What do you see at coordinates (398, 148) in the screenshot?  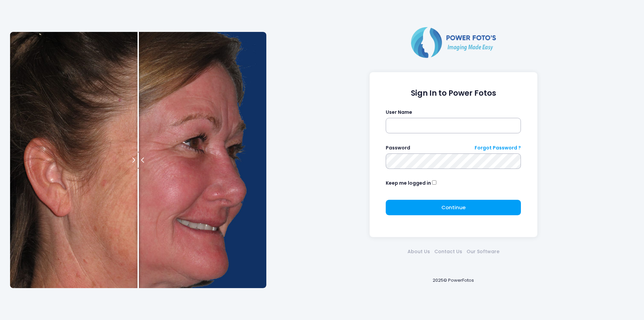 I see `label: Password` at bounding box center [398, 148].